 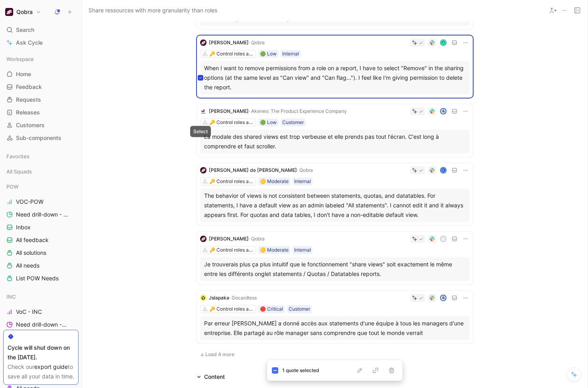 I want to click on div: Workspace, so click(x=41, y=59).